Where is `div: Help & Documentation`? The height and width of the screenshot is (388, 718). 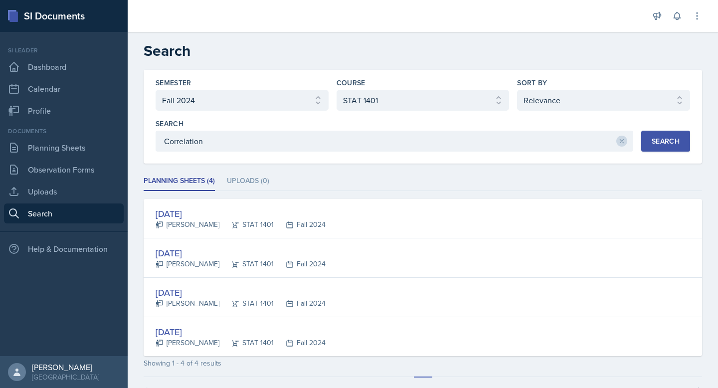 div: Help & Documentation is located at coordinates (64, 249).